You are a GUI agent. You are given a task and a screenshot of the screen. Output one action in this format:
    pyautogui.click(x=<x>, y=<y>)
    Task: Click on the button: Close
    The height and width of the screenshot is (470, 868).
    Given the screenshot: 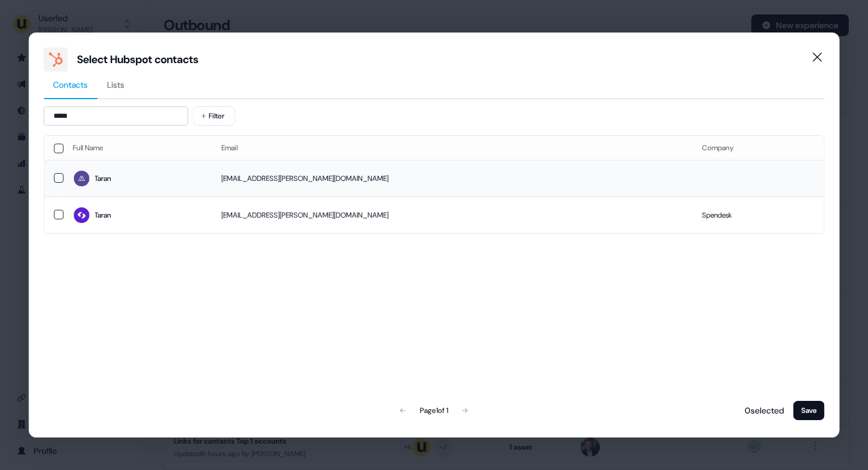 What is the action you would take?
    pyautogui.click(x=817, y=57)
    